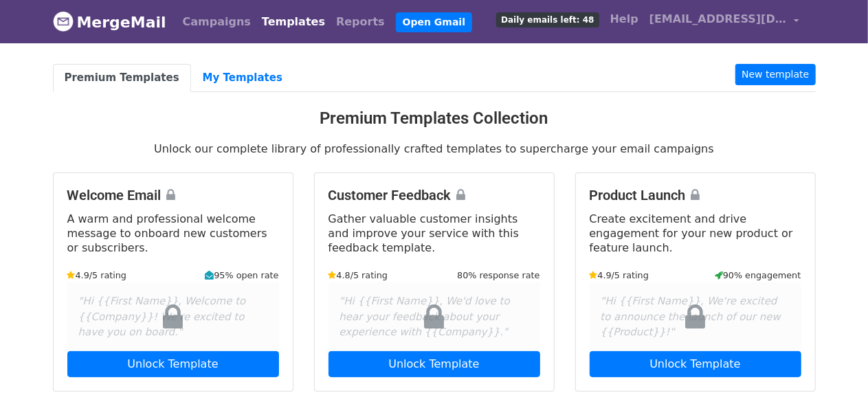 This screenshot has width=868, height=402. What do you see at coordinates (758, 275) in the screenshot?
I see `small: 90% engagement` at bounding box center [758, 275].